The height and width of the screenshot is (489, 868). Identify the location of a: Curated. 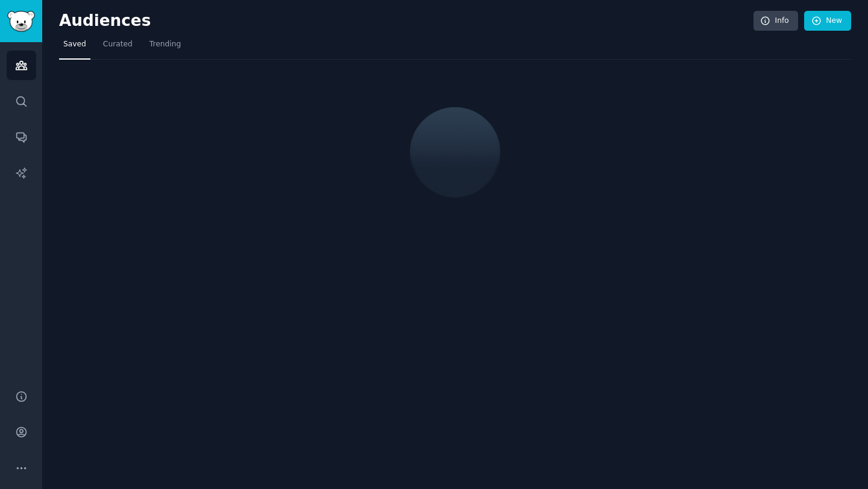
(118, 47).